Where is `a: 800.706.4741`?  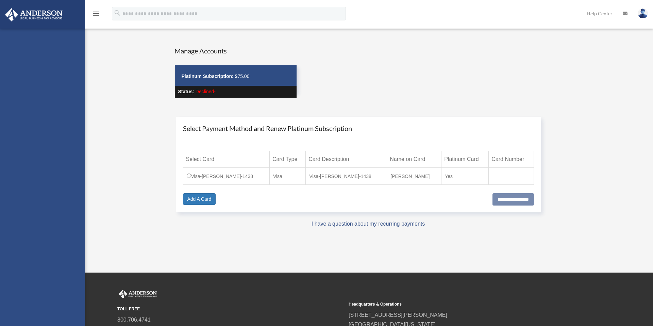 a: 800.706.4741 is located at coordinates (134, 320).